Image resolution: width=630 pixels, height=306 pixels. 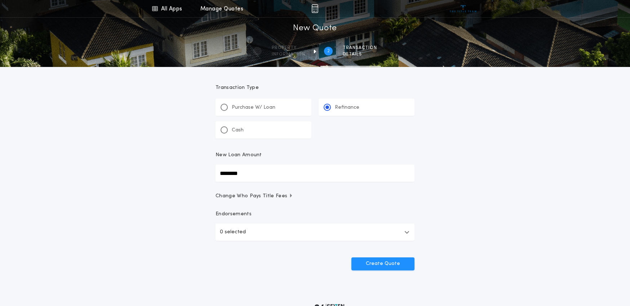 What do you see at coordinates (315, 173) in the screenshot?
I see `input: New Loan Amount` at bounding box center [315, 173].